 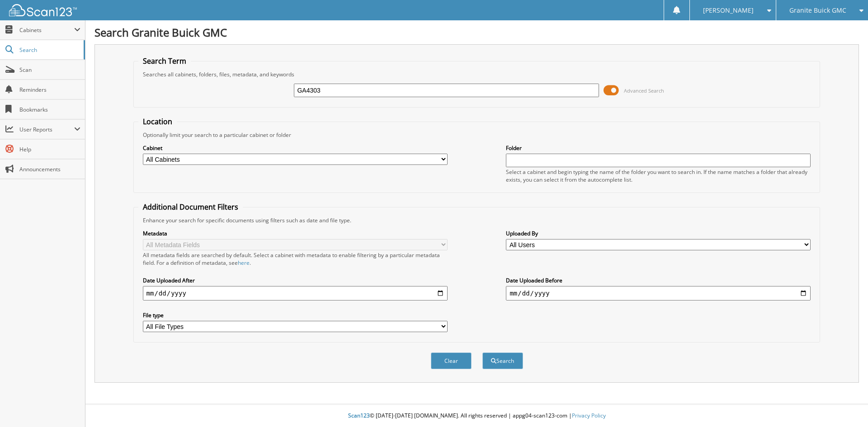 What do you see at coordinates (46, 129) in the screenshot?
I see `span: User Reports` at bounding box center [46, 129].